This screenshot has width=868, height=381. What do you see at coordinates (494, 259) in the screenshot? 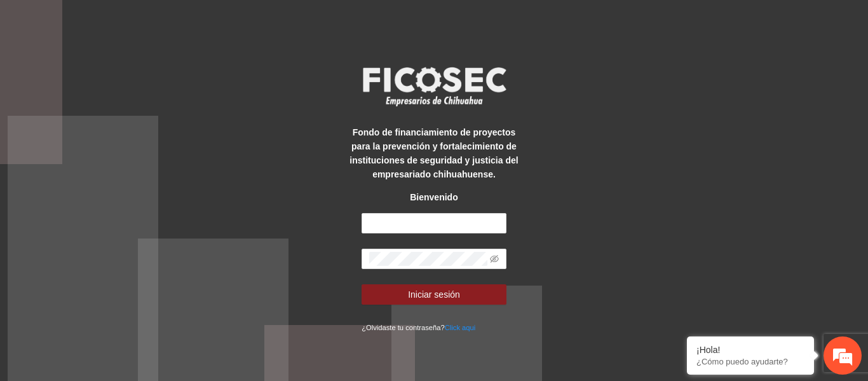
I see `span: eye-invisible` at bounding box center [494, 259].